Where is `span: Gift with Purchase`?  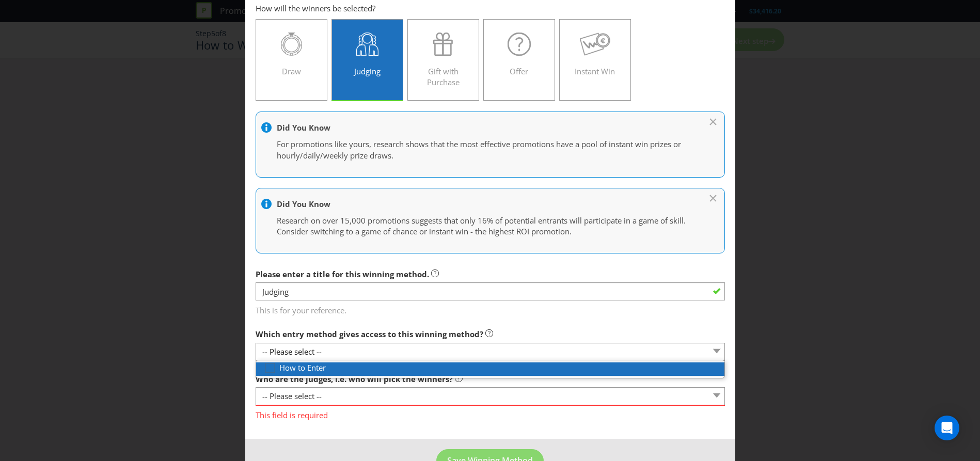 span: Gift with Purchase is located at coordinates (443, 76).